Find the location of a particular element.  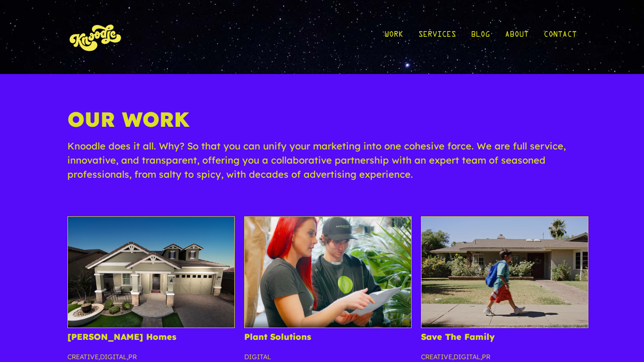

a: Blog is located at coordinates (480, 37).